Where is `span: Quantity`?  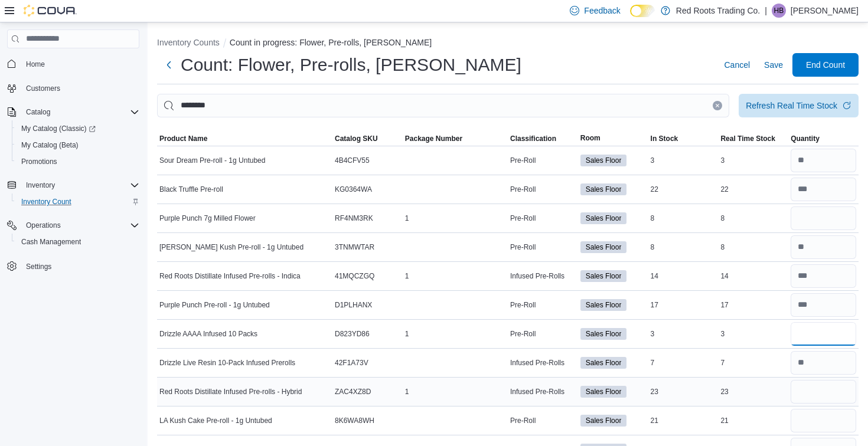
span: Quantity is located at coordinates (805, 138).